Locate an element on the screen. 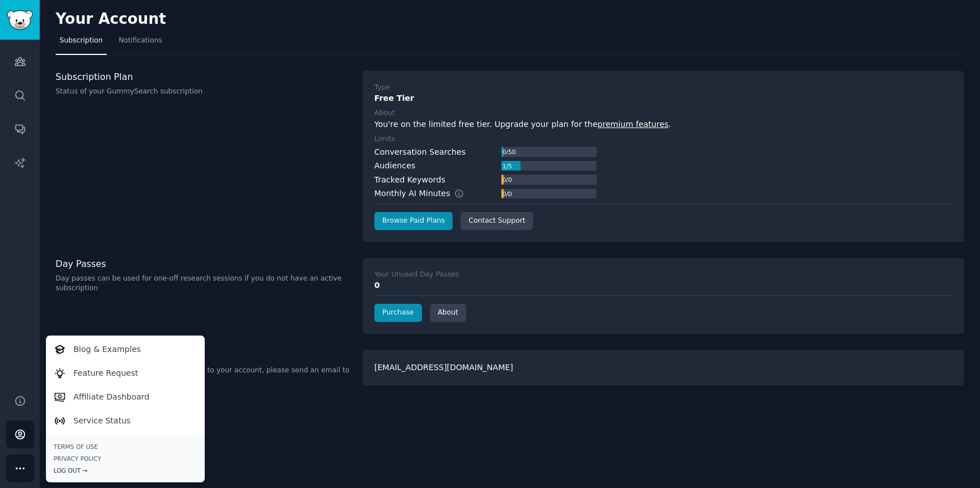  a: Terms of Use is located at coordinates (126, 447).